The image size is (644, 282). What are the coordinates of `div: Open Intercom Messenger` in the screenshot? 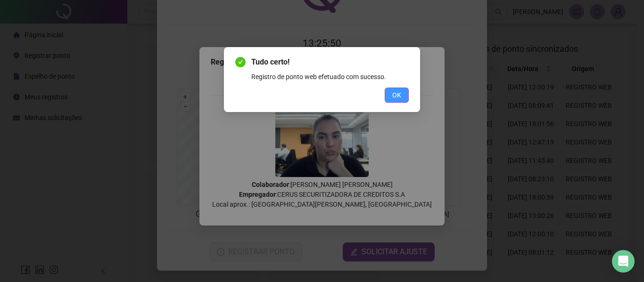 It's located at (623, 261).